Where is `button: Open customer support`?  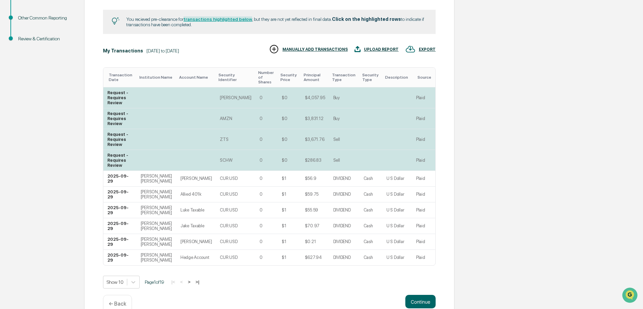 button: Open customer support is located at coordinates (8, 8).